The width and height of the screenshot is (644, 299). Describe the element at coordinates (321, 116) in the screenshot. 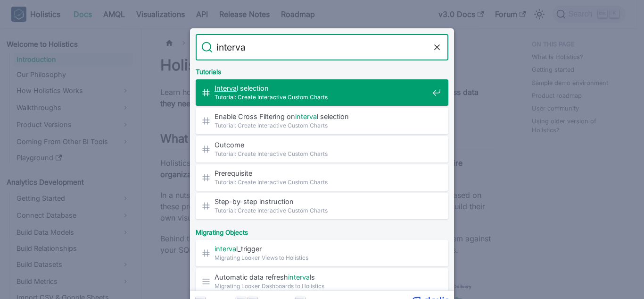

I see `span: Enable Cross Filtering on l selection​` at that location.